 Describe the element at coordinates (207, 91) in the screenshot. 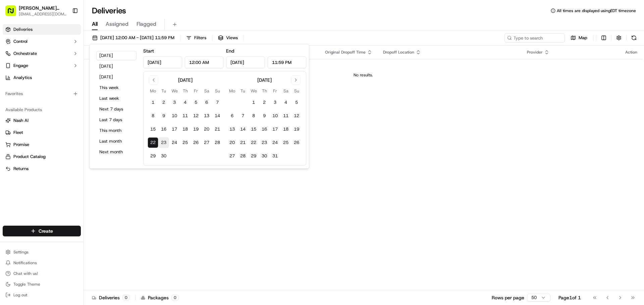

I see `th: Saturday` at that location.